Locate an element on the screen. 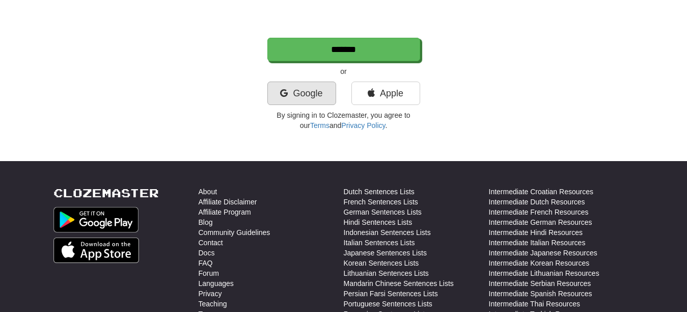 The width and height of the screenshot is (687, 312). a: Korean Sentences Lists is located at coordinates (381, 263).